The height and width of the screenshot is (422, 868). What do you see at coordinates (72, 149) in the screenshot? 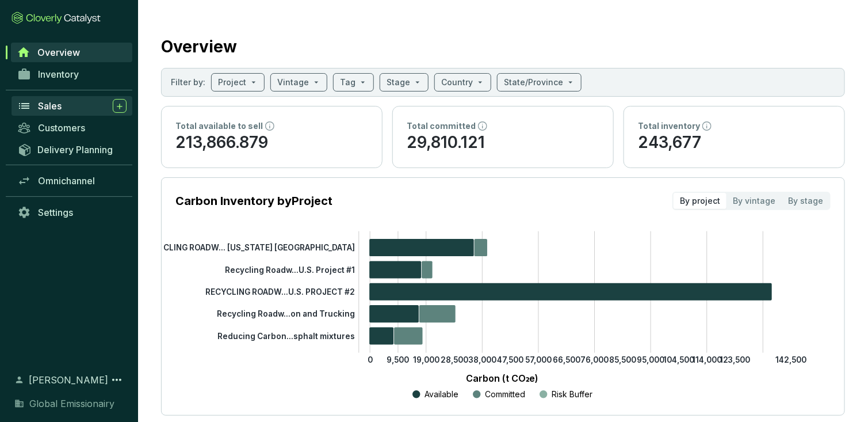
I see `a: Delivery Planning` at bounding box center [72, 149].